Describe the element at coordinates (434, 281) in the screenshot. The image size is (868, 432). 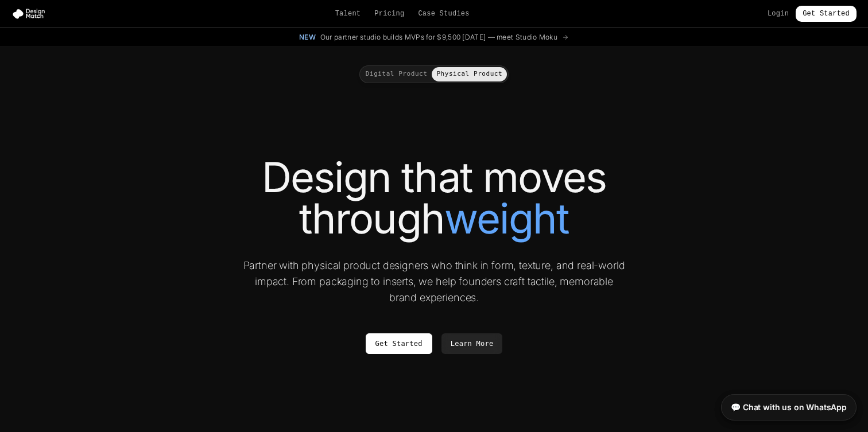
I see `p: Partner with physical product designers who think in form, texture, and real-world impact. From p...` at that location.